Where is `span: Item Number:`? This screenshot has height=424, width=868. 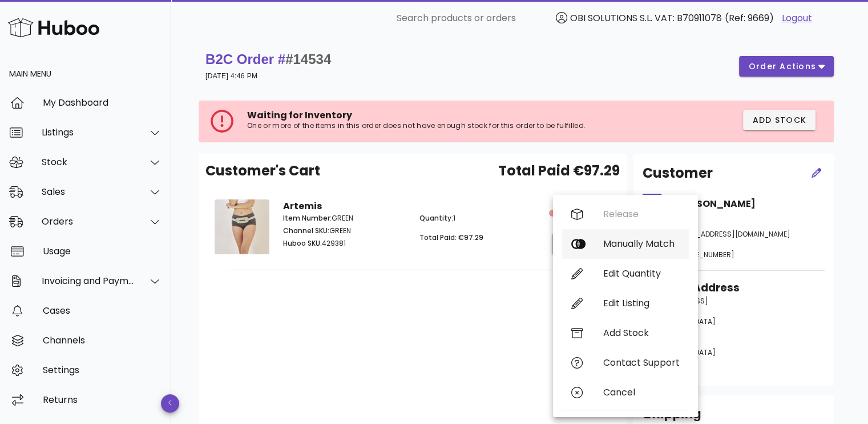
span: Item Number: is located at coordinates (307, 218).